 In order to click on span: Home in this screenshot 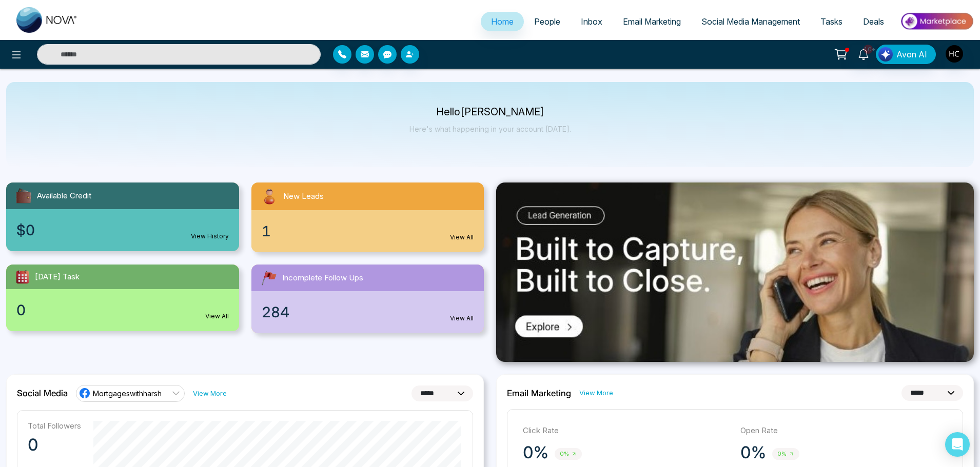, I will do `click(502, 21)`.